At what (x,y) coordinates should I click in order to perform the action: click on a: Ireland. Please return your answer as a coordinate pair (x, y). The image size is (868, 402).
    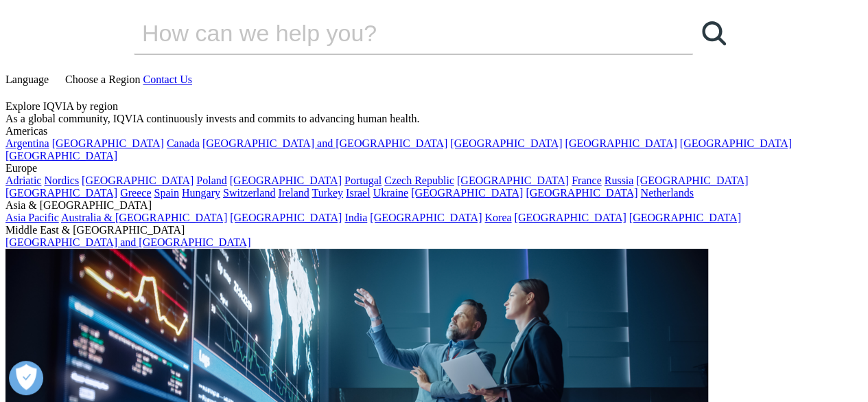
    Looking at the image, I should click on (293, 192).